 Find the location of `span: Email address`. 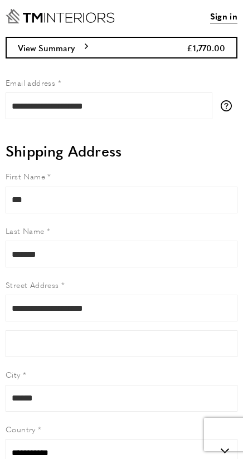

span: Email address is located at coordinates (30, 82).